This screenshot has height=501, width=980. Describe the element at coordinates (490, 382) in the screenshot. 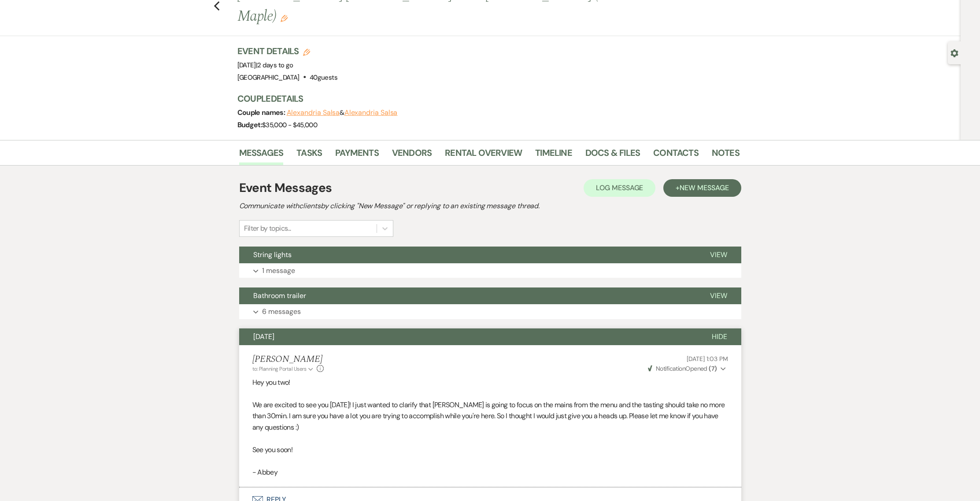

I see `p: Hey you two!` at that location.